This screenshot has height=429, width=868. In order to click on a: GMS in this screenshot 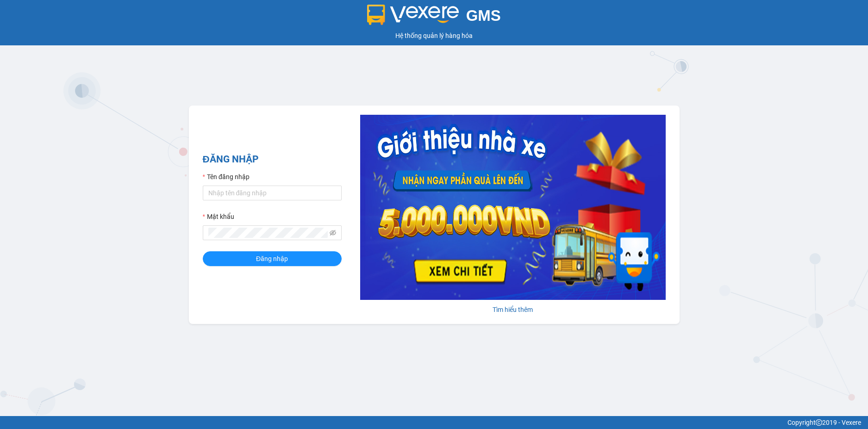, I will do `click(434, 18)`.